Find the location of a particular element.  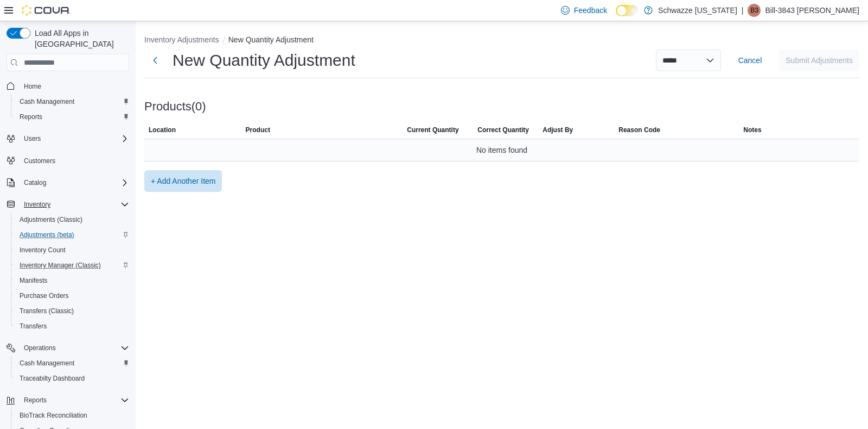

button: New Quantity Adjustment is located at coordinates (271, 39).